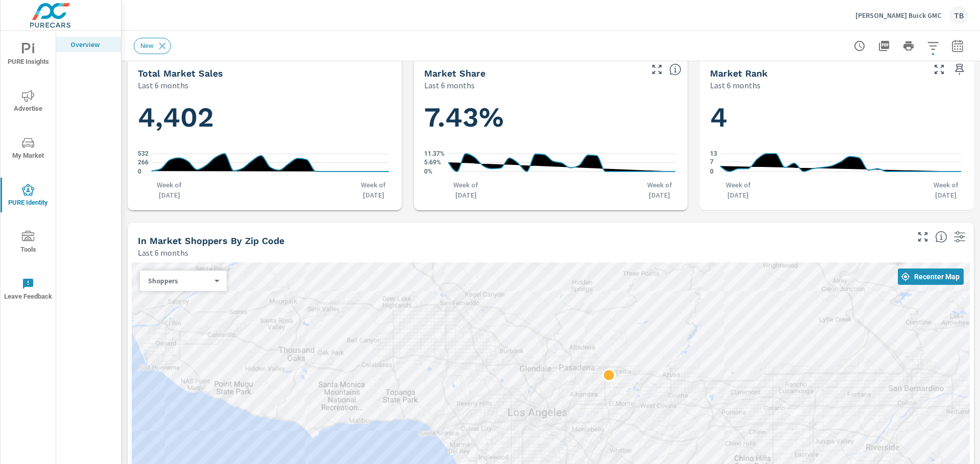 The height and width of the screenshot is (464, 980). I want to click on span: My Market, so click(28, 149).